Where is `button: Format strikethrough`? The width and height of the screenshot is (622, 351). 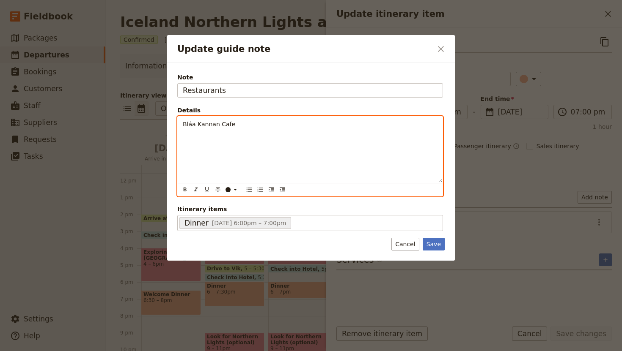 button: Format strikethrough is located at coordinates (218, 190).